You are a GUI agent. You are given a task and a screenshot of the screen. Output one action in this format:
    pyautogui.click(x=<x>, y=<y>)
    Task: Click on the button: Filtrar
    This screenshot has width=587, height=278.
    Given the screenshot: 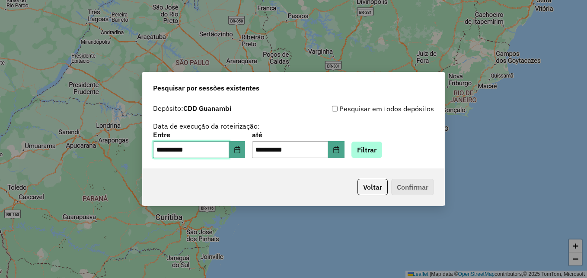 What is the action you would take?
    pyautogui.click(x=367, y=150)
    